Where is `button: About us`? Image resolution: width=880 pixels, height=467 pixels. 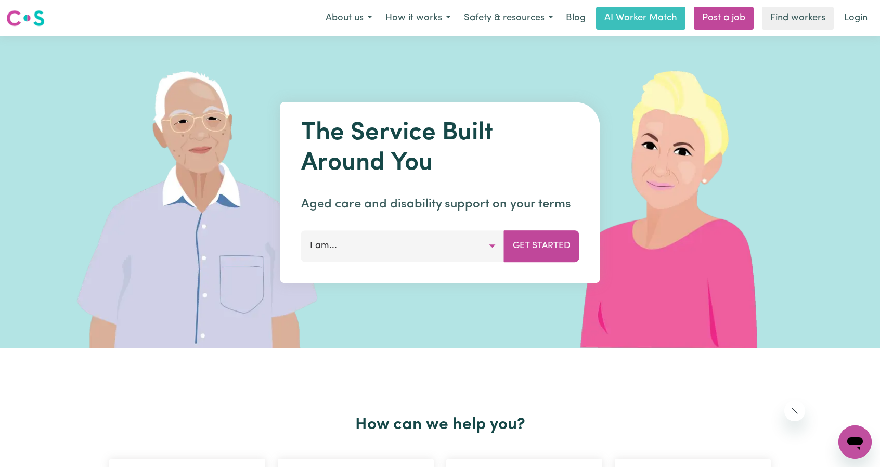 button: About us is located at coordinates (348, 18).